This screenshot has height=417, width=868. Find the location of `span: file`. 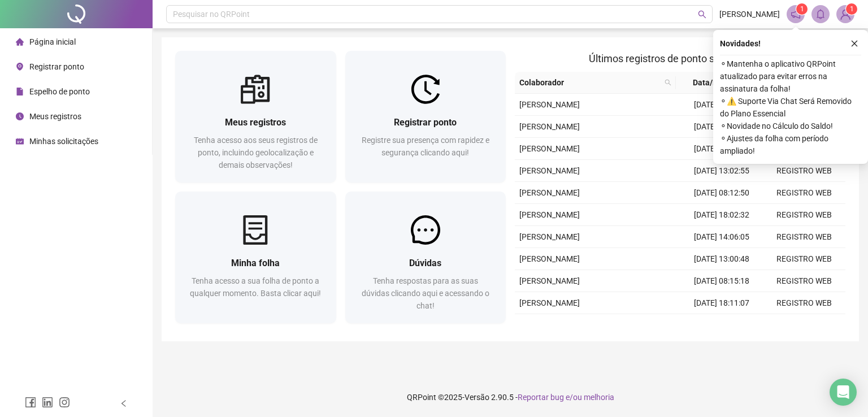

span: file is located at coordinates (20, 91).